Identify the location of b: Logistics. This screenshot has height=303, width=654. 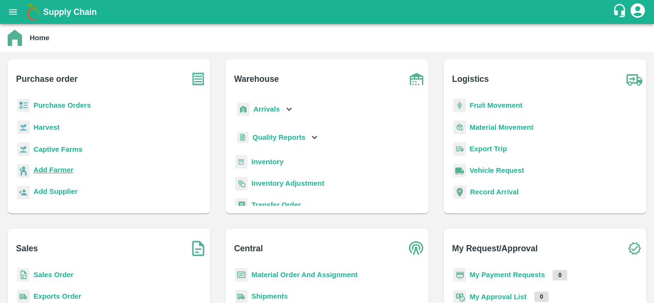
(470, 79).